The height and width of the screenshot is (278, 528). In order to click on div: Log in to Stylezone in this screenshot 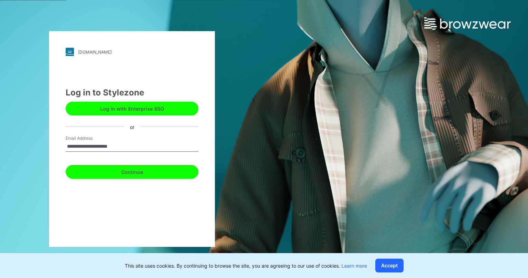, I will do `click(132, 93)`.